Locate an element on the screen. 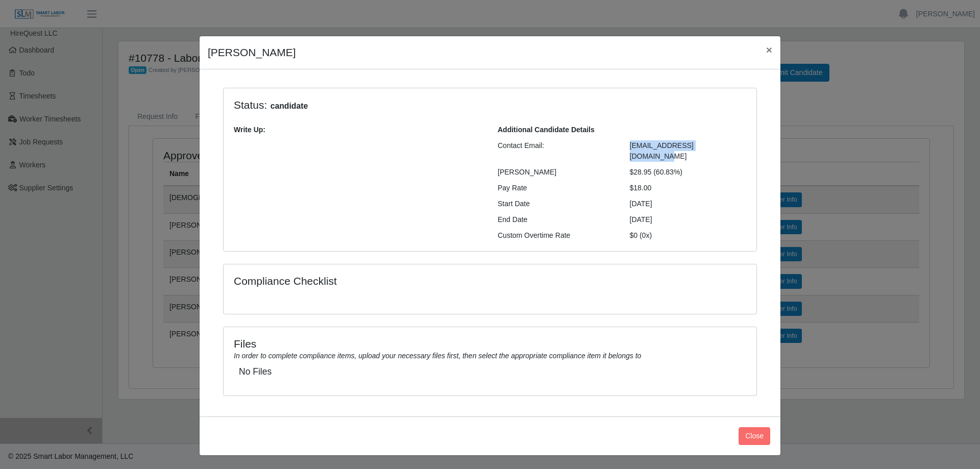  span: $0 (0x) is located at coordinates (641, 235).